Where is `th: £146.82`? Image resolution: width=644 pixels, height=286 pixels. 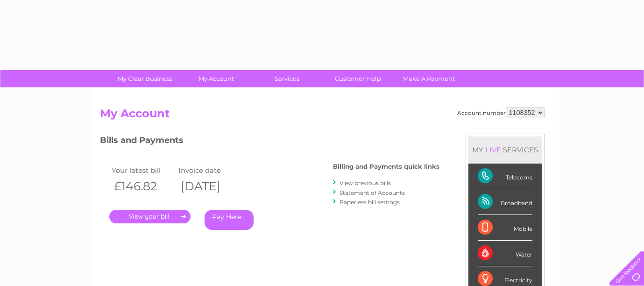 th: £146.82 is located at coordinates (143, 186).